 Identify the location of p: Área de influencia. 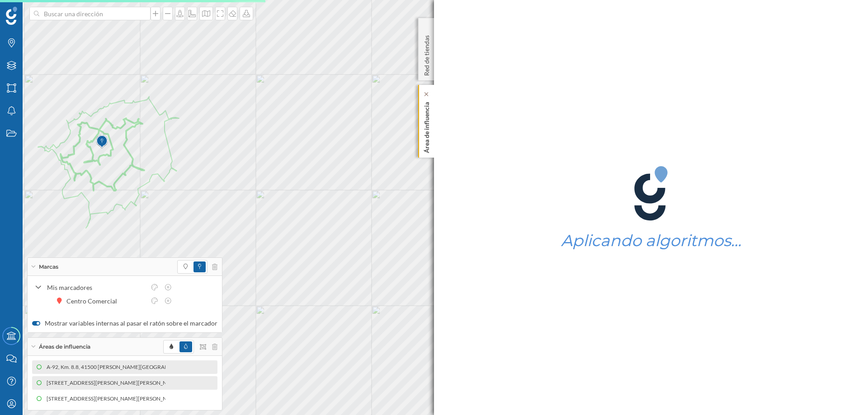
(427, 126).